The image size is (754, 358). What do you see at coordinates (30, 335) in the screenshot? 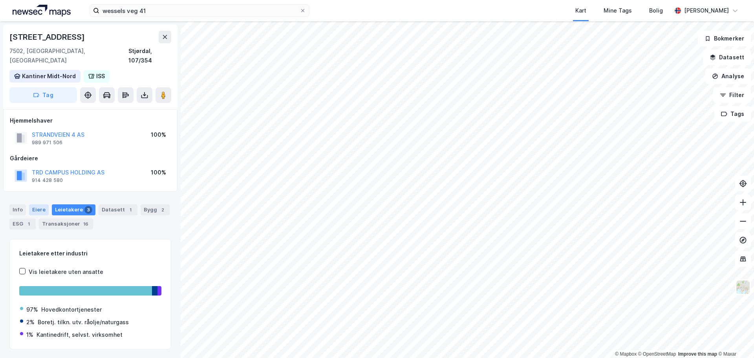
I see `div: 1%` at bounding box center [30, 335].